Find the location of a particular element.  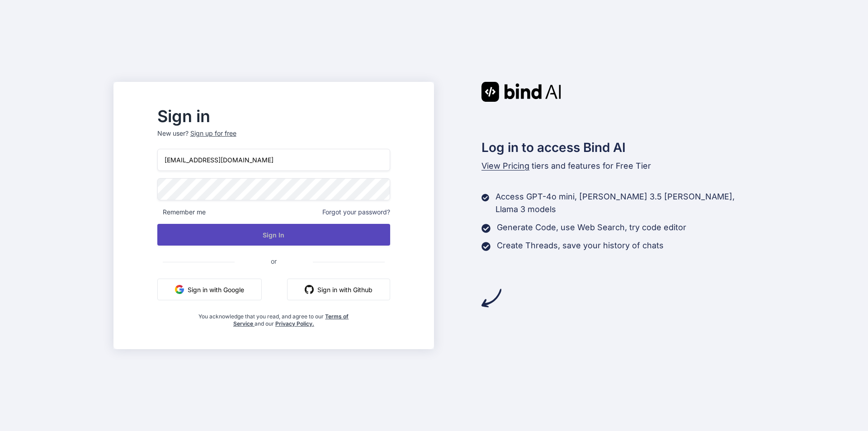

img: google is located at coordinates (179, 290).